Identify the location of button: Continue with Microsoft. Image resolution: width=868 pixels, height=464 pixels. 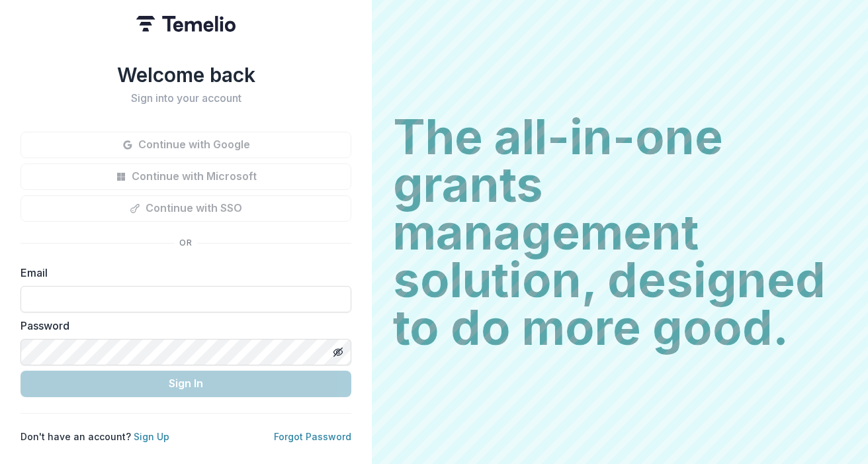
(186, 176).